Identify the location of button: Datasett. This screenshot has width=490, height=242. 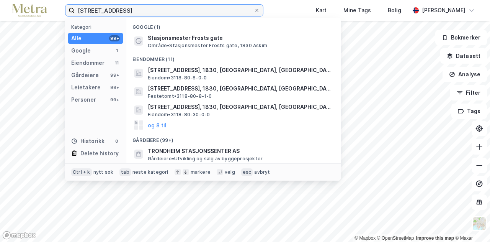
(464, 56).